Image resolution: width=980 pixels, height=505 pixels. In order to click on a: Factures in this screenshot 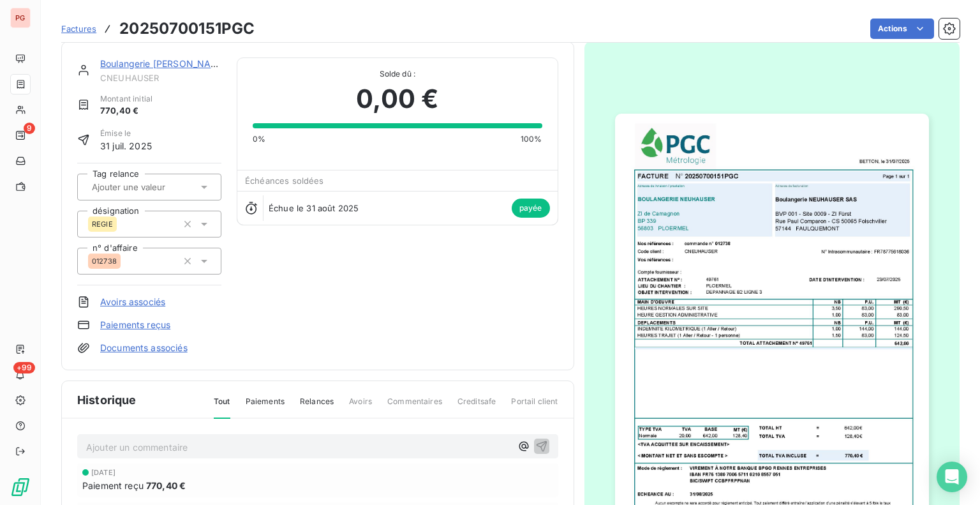, I will do `click(78, 29)`.